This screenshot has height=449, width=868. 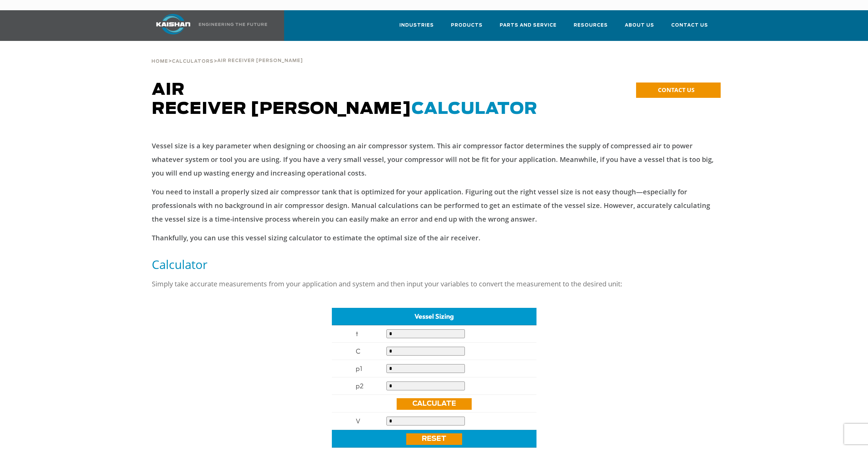 I want to click on span: CONTACT US, so click(x=676, y=90).